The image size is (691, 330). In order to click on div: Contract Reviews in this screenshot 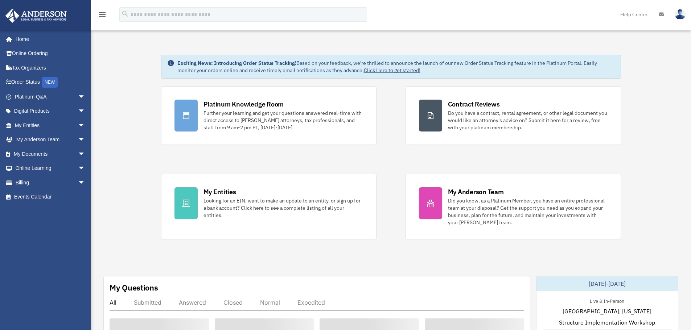, I will do `click(474, 104)`.